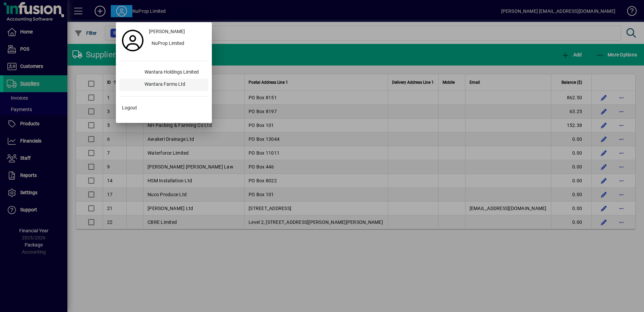 This screenshot has height=312, width=644. Describe the element at coordinates (164, 85) in the screenshot. I see `button: Wantara Farms Ltd` at that location.